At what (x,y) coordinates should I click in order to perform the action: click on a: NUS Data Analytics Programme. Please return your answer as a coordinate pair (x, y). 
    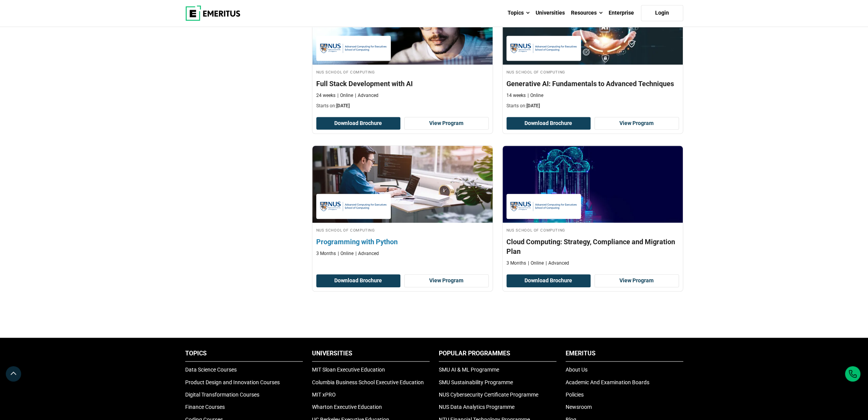
    Looking at the image, I should click on (477, 406).